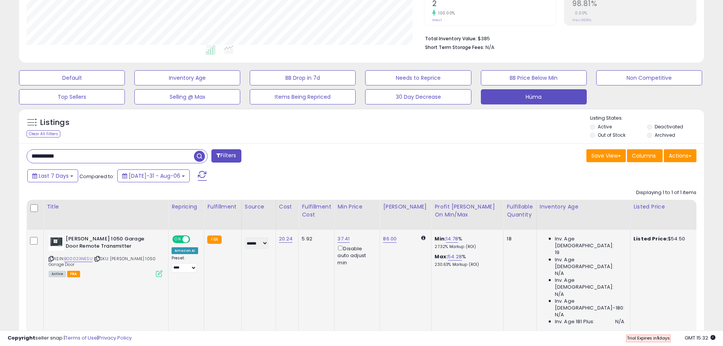  Describe the element at coordinates (455, 257) in the screenshot. I see `a: 54.28` at that location.